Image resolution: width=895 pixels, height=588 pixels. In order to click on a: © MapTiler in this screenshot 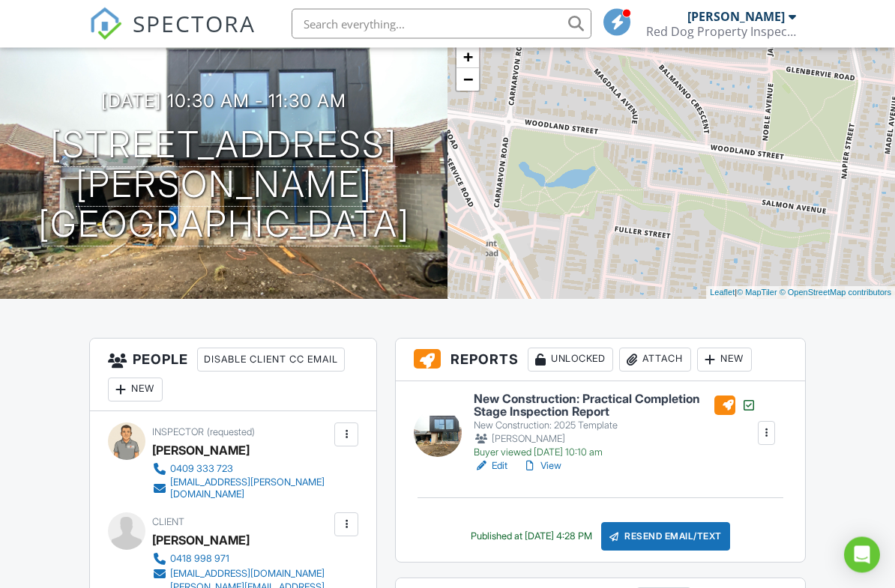, I will do `click(757, 293)`.